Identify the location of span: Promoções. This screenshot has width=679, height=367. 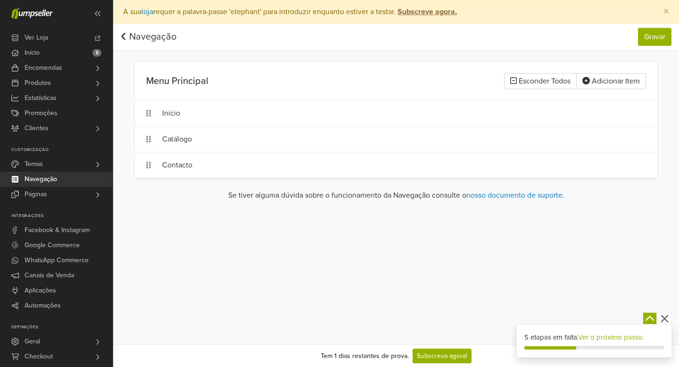
(41, 113).